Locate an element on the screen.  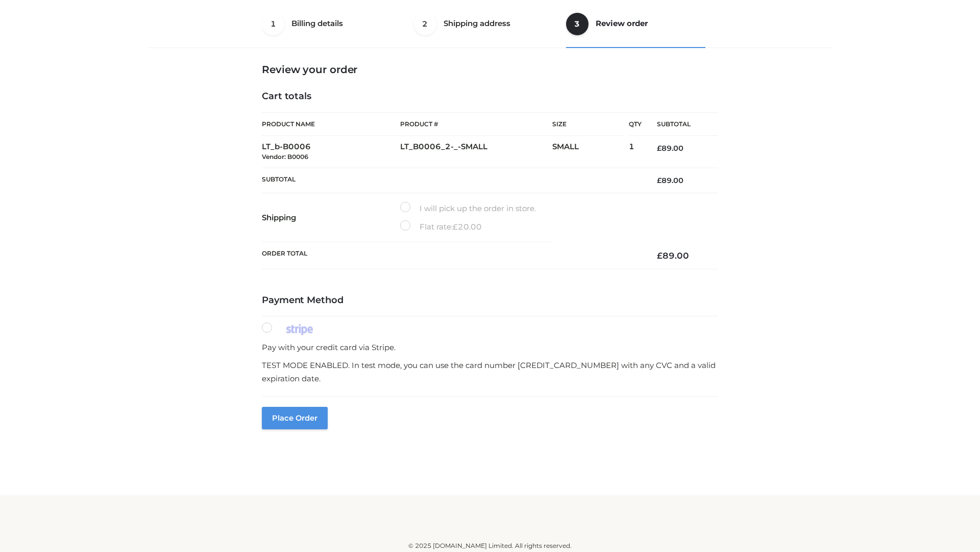
th: Qty is located at coordinates (635, 124).